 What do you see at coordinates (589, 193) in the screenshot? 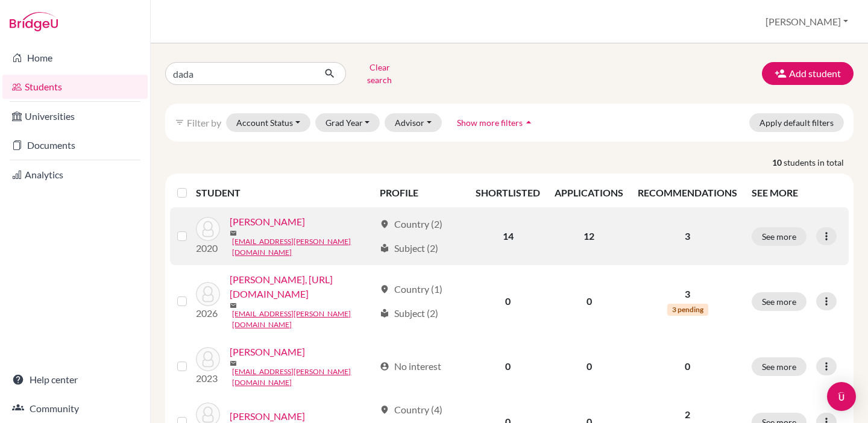
I see `th: APPLICATIONS` at bounding box center [589, 193].